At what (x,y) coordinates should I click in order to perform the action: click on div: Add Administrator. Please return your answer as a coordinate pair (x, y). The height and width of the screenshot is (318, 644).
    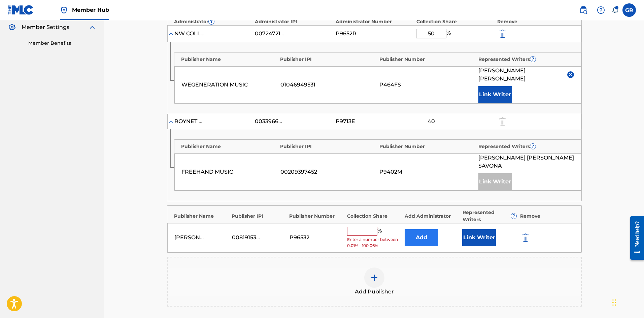
    Looking at the image, I should click on (432, 216).